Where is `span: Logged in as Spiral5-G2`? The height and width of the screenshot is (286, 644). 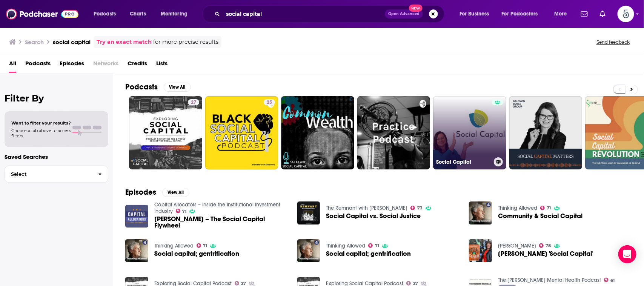
span: Logged in as Spiral5-G2 is located at coordinates (626, 14).